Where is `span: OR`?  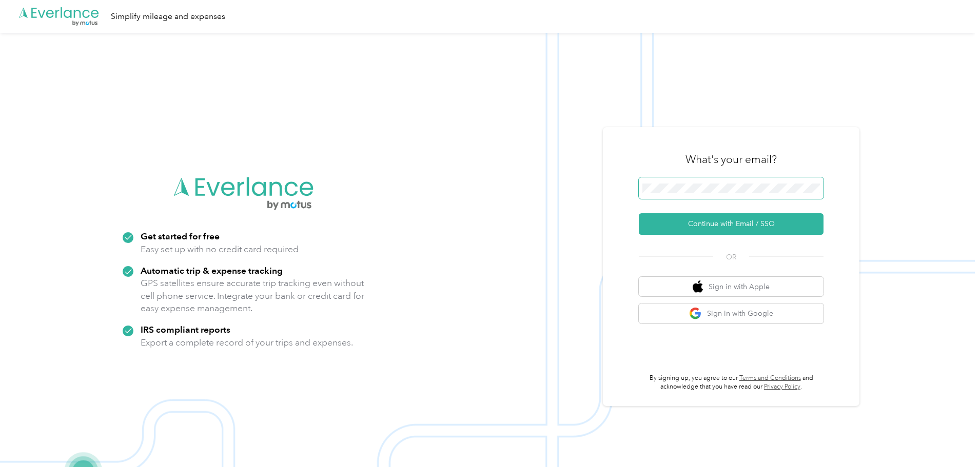 span: OR is located at coordinates (731, 257).